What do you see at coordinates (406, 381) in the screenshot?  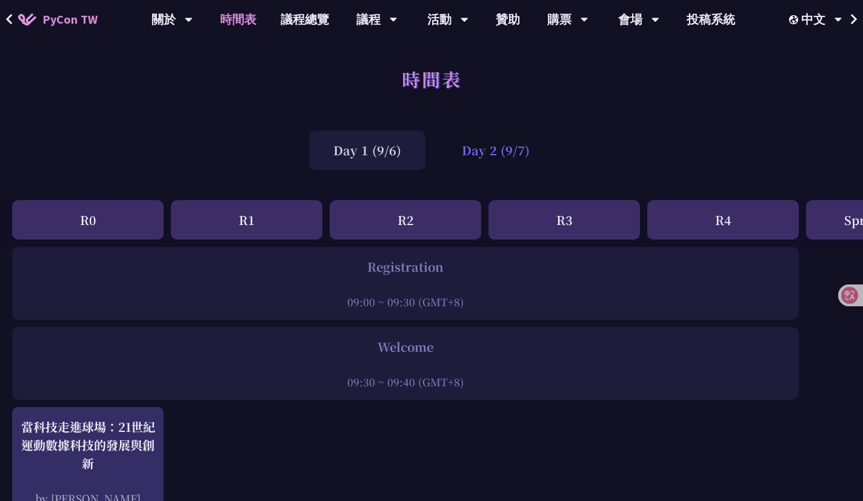 I see `div: 09:30 ~ 09:40 (GMT+8)` at bounding box center [406, 381].